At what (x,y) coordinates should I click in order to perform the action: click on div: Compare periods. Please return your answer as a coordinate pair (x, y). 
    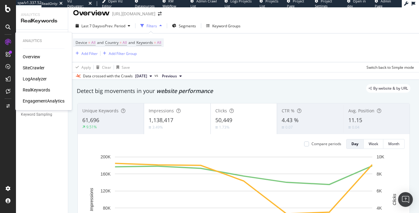
    Looking at the image, I should click on (326, 144).